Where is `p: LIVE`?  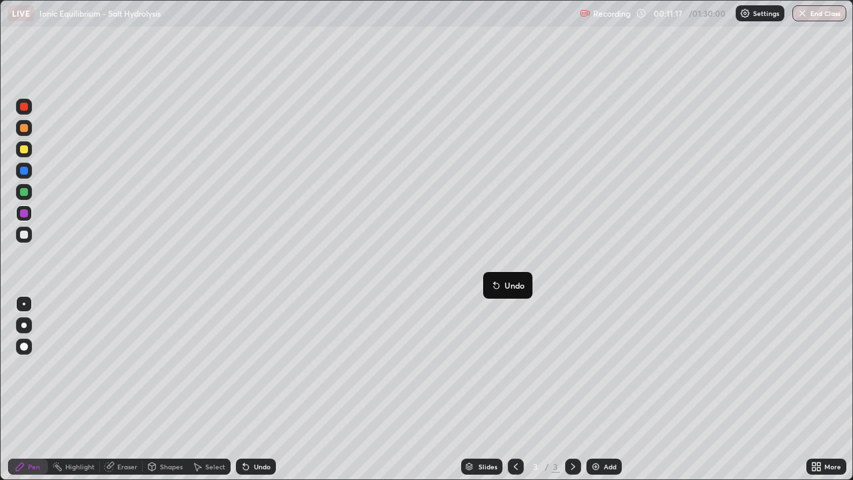
p: LIVE is located at coordinates (21, 13).